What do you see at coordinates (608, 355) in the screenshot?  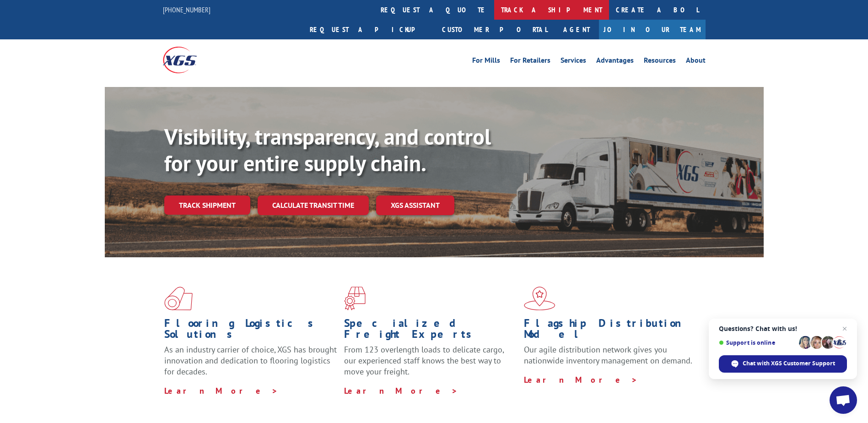 I see `span: Our agile distribution network gives you nationwide inventory management on demand.` at bounding box center [608, 355].